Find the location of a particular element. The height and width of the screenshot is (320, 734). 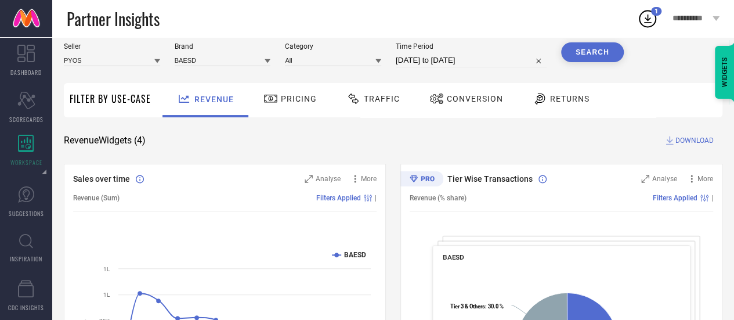

span: Sales over time is located at coordinates (102, 179).